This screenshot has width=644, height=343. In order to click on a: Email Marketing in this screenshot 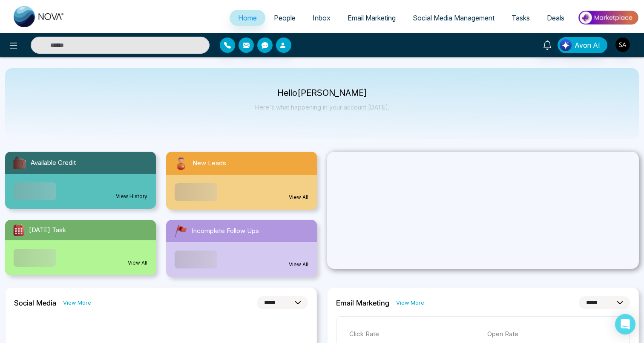, I will do `click(371, 18)`.